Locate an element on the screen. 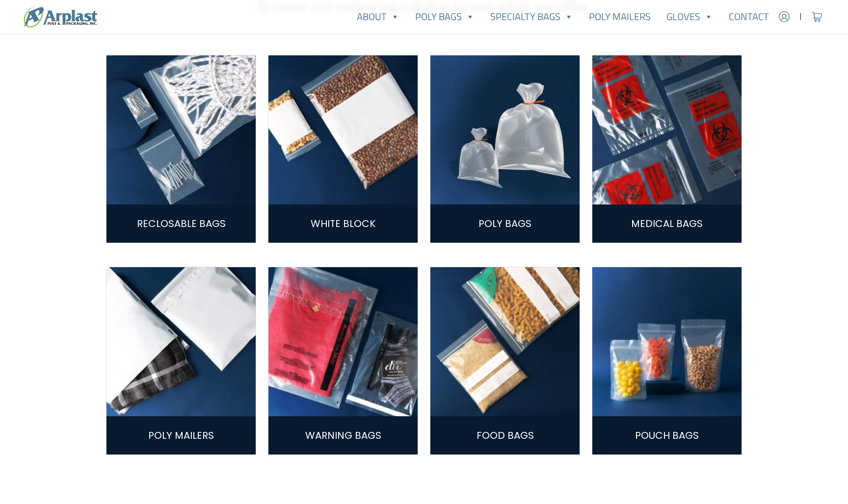  a: About is located at coordinates (378, 17).